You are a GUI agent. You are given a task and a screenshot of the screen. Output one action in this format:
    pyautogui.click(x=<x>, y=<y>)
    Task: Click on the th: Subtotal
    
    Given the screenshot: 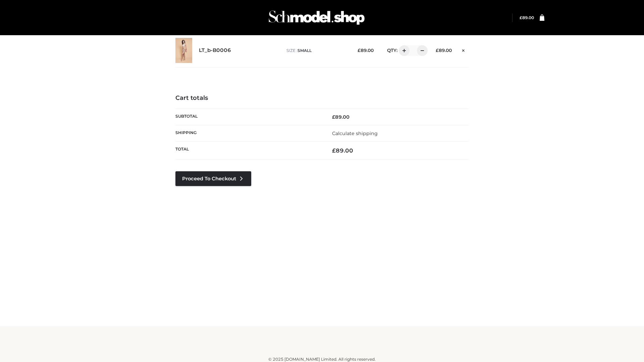 What is the action you would take?
    pyautogui.click(x=248, y=116)
    